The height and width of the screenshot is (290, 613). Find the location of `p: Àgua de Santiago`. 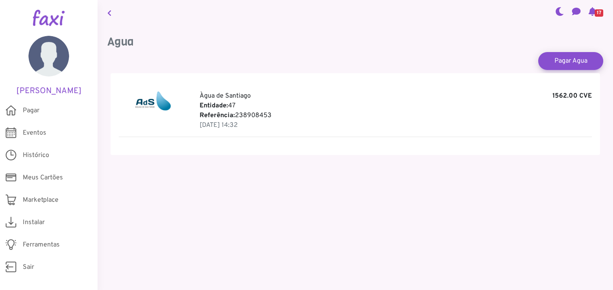

p: Àgua de Santiago is located at coordinates (396, 96).